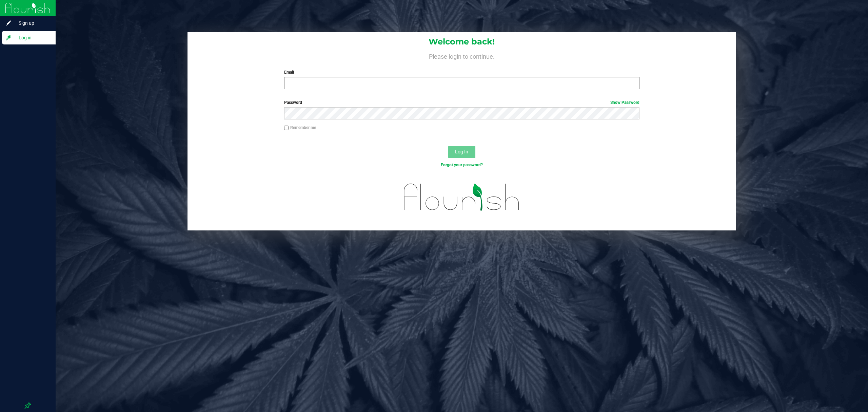 This screenshot has width=868, height=412. What do you see at coordinates (9, 23) in the screenshot?
I see `inline-svg: Sign up` at bounding box center [9, 23].